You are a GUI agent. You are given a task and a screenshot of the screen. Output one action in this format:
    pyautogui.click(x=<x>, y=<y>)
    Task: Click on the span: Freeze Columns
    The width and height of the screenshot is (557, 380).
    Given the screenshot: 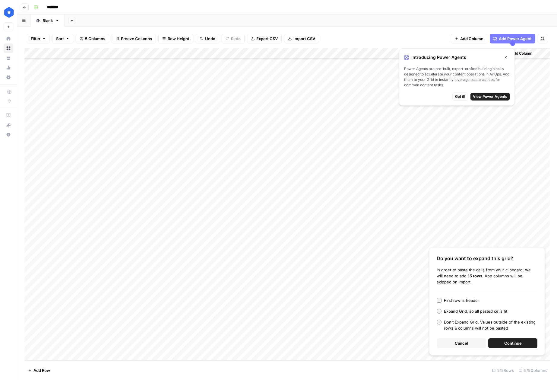 What is the action you would take?
    pyautogui.click(x=136, y=39)
    